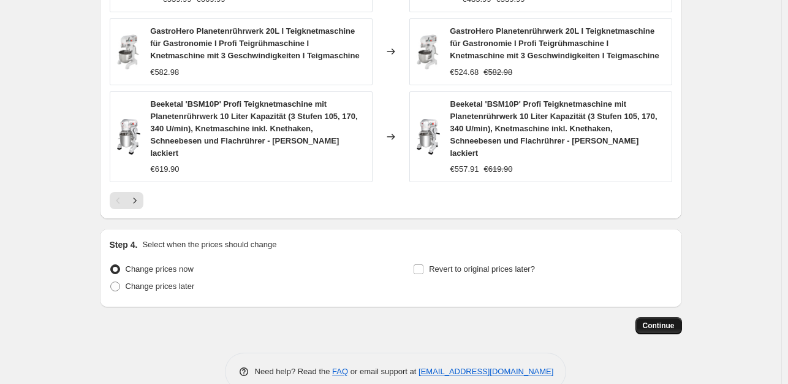 This screenshot has width=788, height=384. I want to click on span: Change prices later, so click(160, 286).